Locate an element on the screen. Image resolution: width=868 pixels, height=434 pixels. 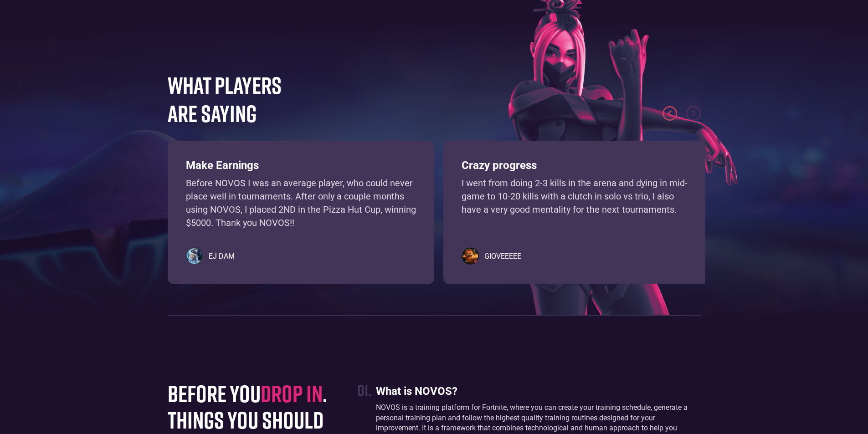
div: 01. is located at coordinates (364, 390).